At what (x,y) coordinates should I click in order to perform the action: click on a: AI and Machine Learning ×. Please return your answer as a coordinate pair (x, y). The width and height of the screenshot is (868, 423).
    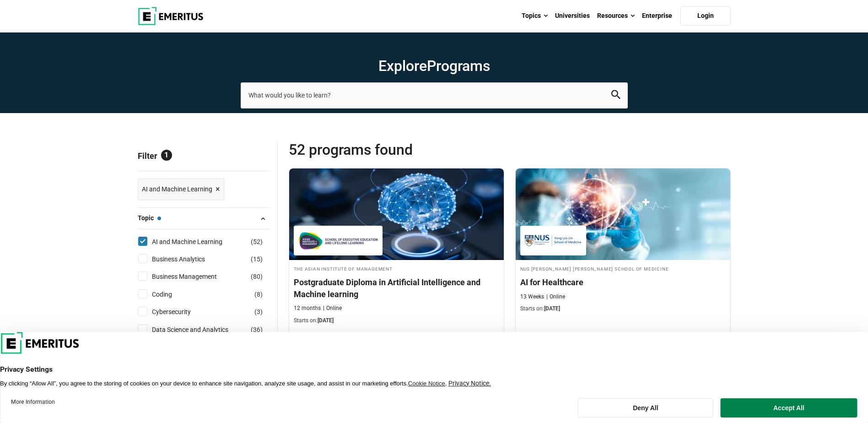
    Looking at the image, I should click on (181, 189).